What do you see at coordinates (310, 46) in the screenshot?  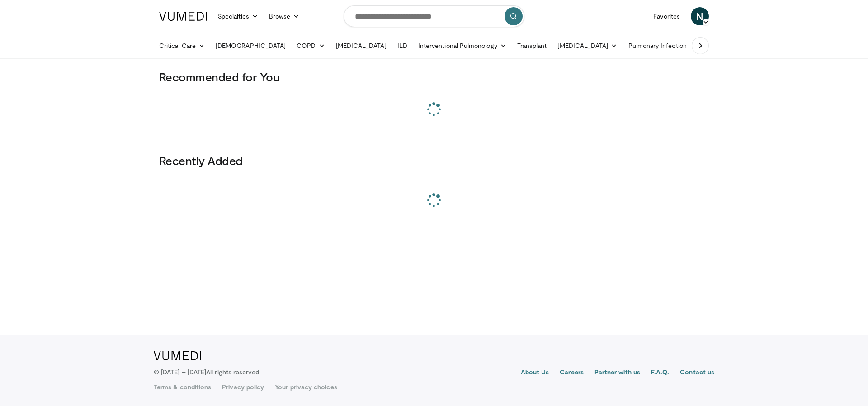 I see `a: COPD` at bounding box center [310, 46].